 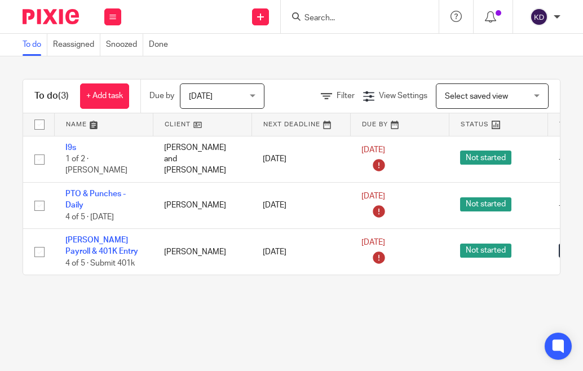 What do you see at coordinates (476, 96) in the screenshot?
I see `span: Select saved view` at bounding box center [476, 96].